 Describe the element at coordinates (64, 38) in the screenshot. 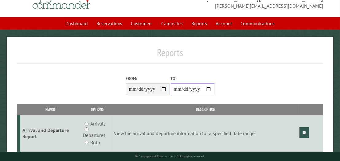

I see `img: tab_keywords_by_traffic_grey.svg` at that location.